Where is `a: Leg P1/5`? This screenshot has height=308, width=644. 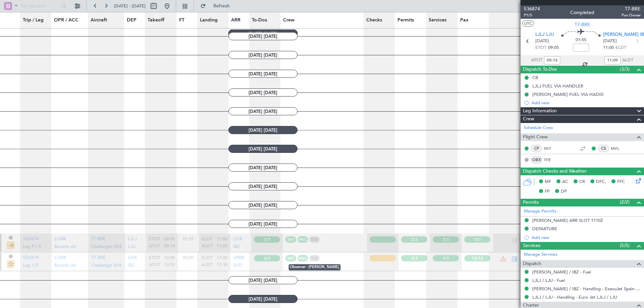 a: Leg P1/5 is located at coordinates (32, 248).